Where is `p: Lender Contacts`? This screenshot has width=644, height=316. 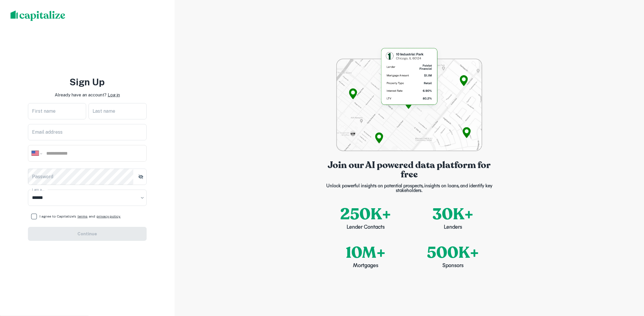
p: Lender Contacts is located at coordinates (366, 228).